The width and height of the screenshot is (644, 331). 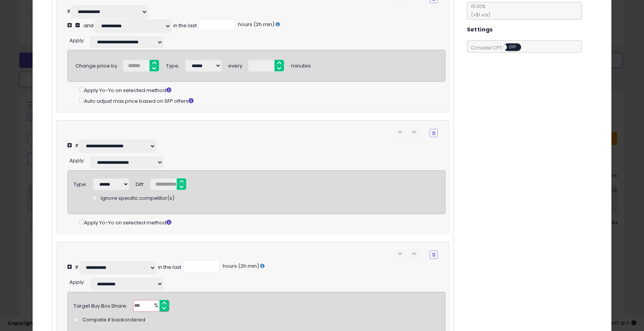 I want to click on span: (+$1 var), so click(x=479, y=15).